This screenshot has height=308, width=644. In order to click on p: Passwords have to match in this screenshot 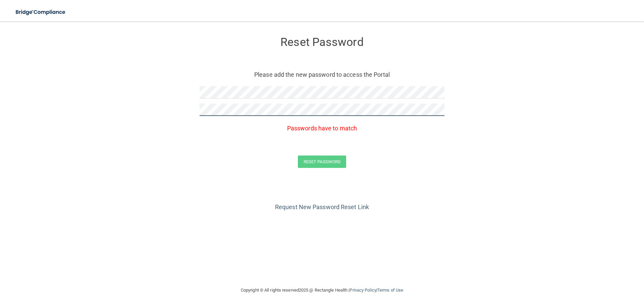, I will do `click(322, 128)`.